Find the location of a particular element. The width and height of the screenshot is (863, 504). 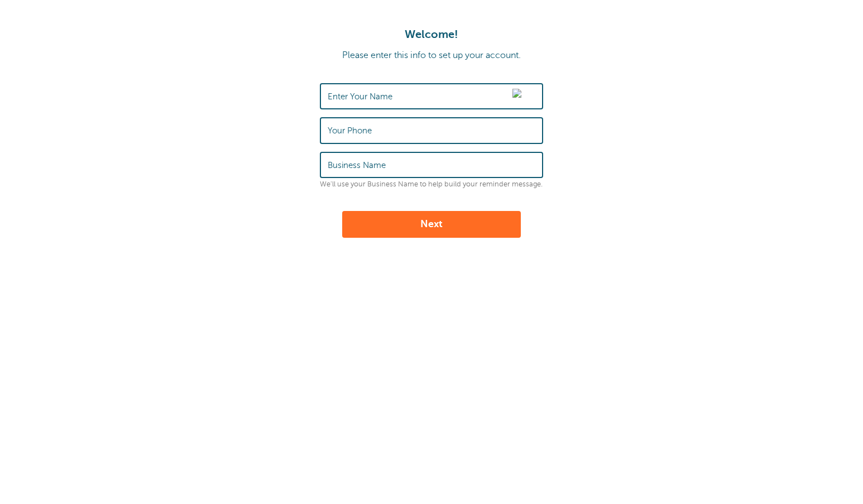

p: Please enter this info to set up your account. is located at coordinates (432, 56).